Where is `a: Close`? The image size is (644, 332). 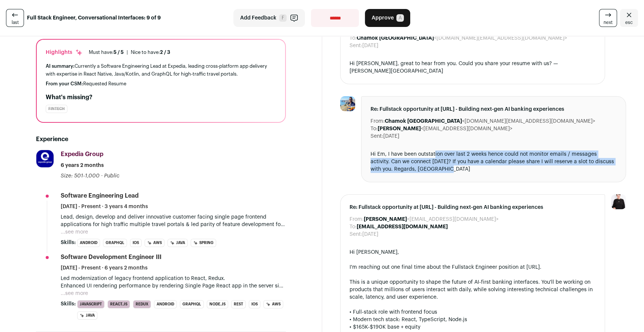 a: Close is located at coordinates (629, 18).